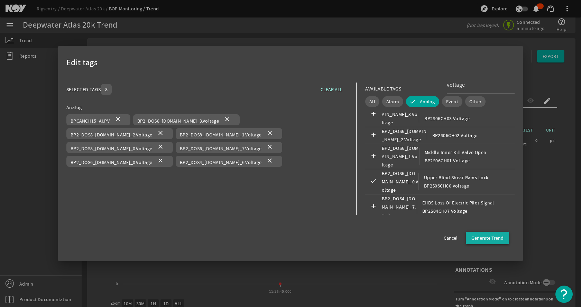 This screenshot has height=307, width=581. What do you see at coordinates (478, 85) in the screenshot?
I see `input: Search Tag Names` at bounding box center [478, 85].